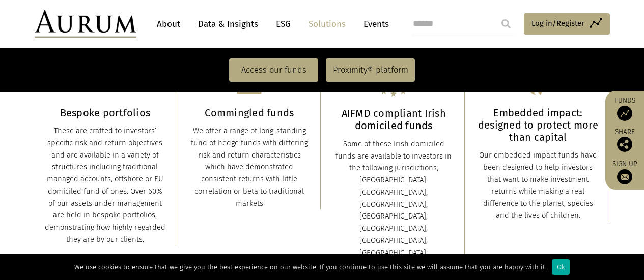  I want to click on img: Sign up to our newsletter, so click(625, 177).